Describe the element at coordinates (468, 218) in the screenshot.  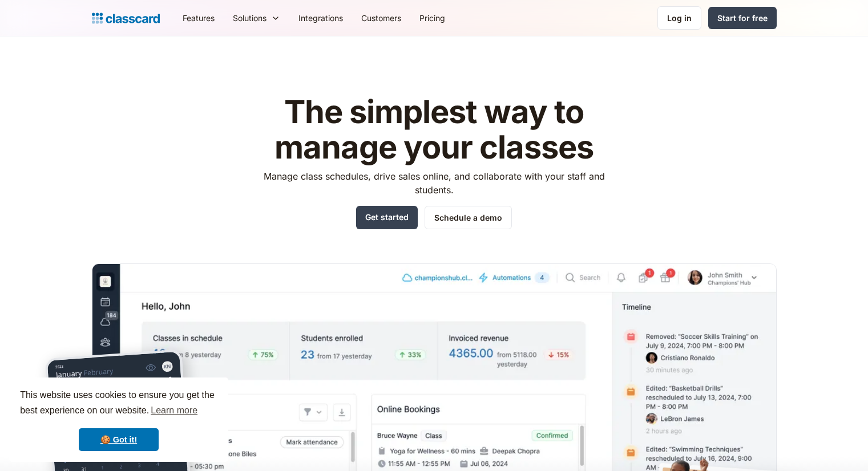
I see `a: Schedule a demo` at that location.